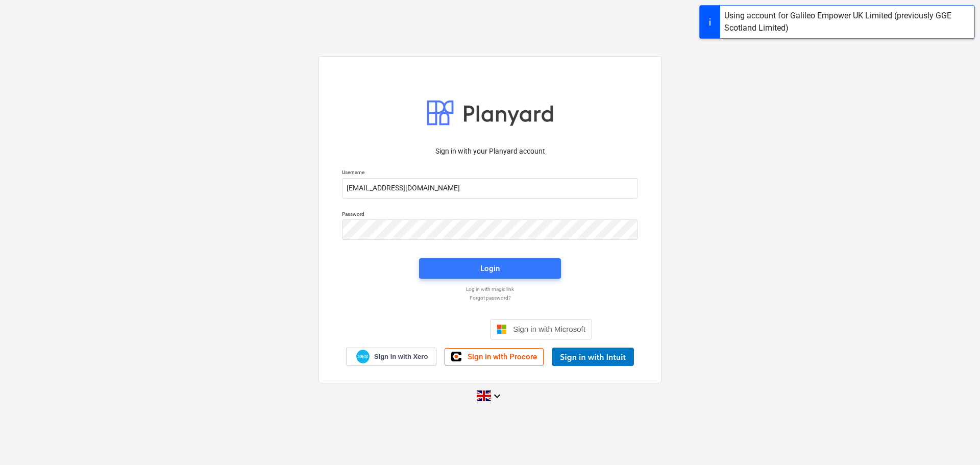 The image size is (980, 465). What do you see at coordinates (490, 151) in the screenshot?
I see `p: Sign in with your Planyard account` at bounding box center [490, 151].